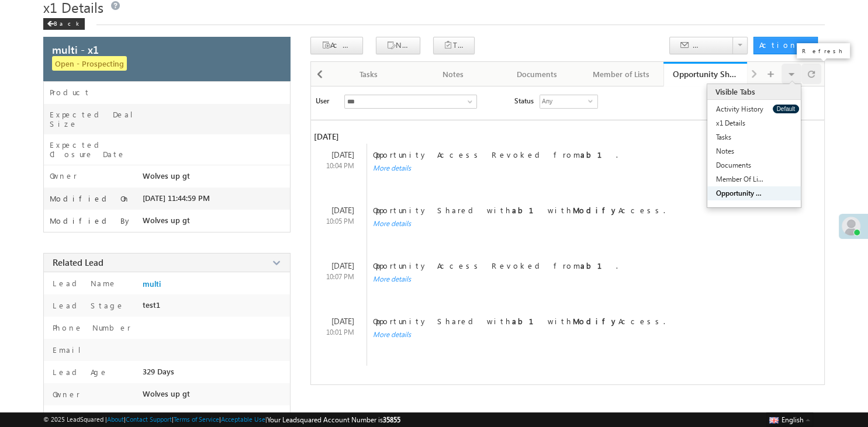  Describe the element at coordinates (789, 420) in the screenshot. I see `button: English` at that location.